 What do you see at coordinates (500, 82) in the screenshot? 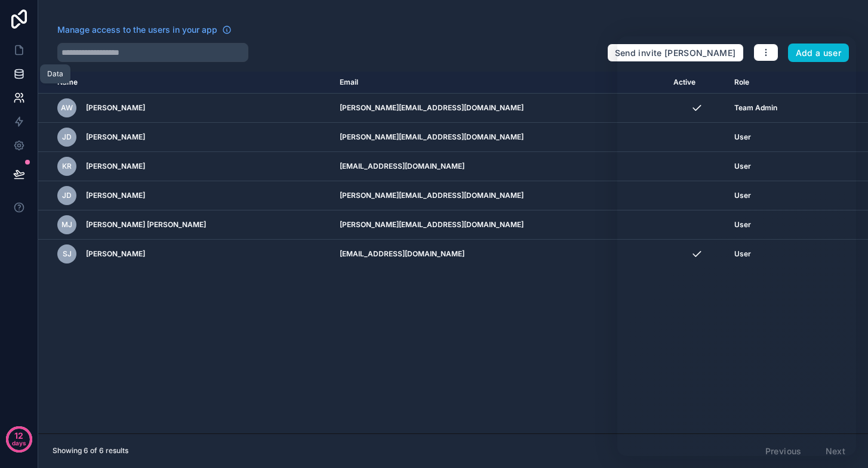
I see `th: Email` at bounding box center [500, 82].